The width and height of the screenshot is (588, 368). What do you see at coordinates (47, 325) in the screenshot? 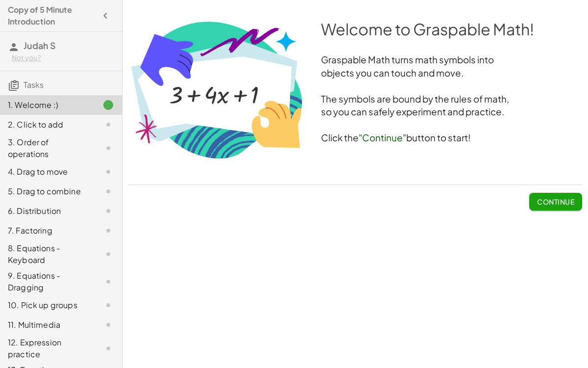
I see `div: 11. Multimedia` at bounding box center [47, 325].